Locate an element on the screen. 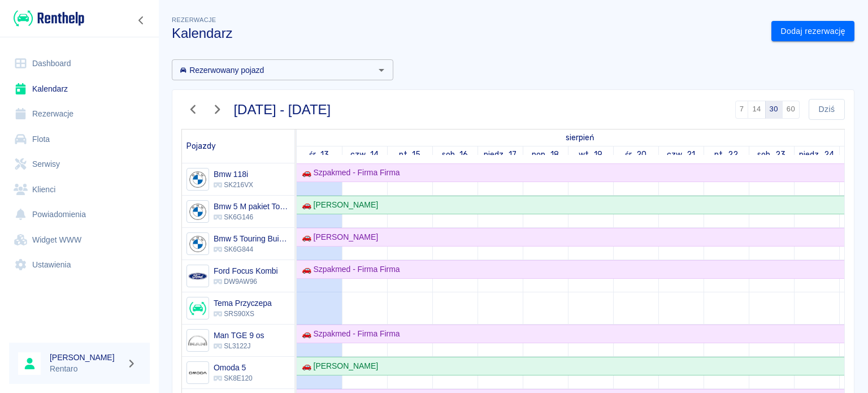 The width and height of the screenshot is (868, 393). button: Zwiń nawigację is located at coordinates (141, 20).